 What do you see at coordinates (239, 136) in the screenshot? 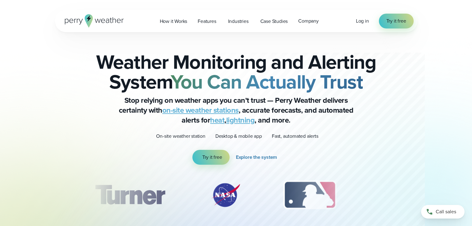
I see `p: Desktop & mobile app` at bounding box center [239, 136].